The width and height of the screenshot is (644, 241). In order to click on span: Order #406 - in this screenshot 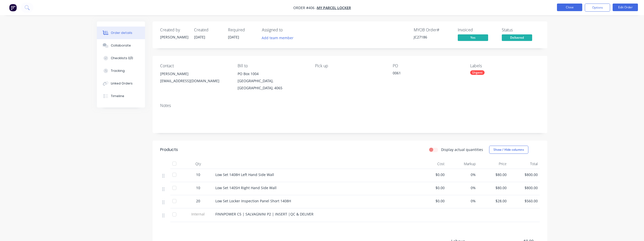, I will do `click(305, 8)`.